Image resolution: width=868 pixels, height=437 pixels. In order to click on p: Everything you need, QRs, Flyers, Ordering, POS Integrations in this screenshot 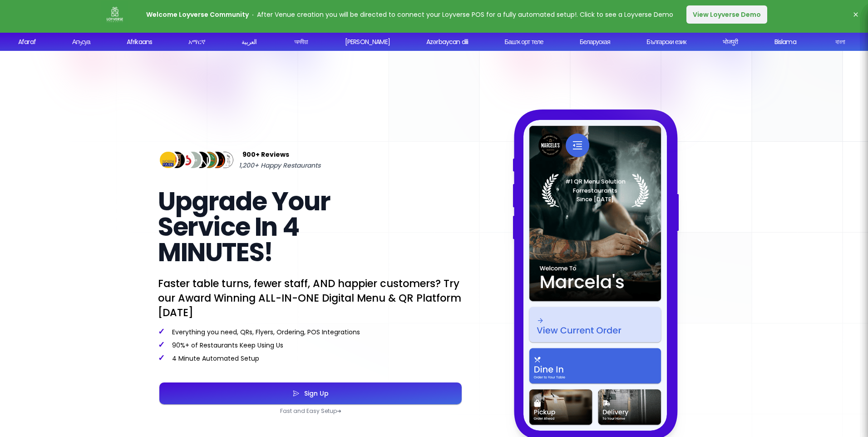, I will do `click(311, 332)`.